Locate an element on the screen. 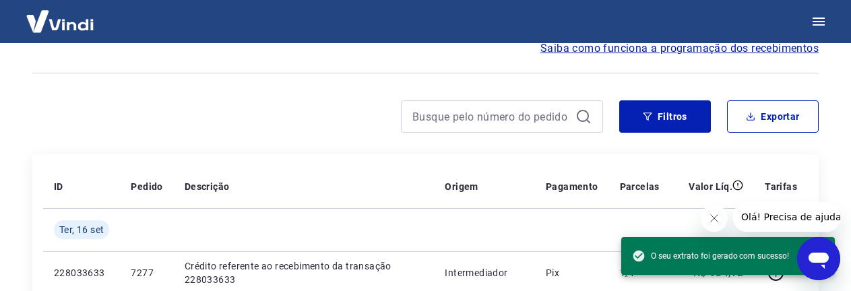 This screenshot has height=291, width=851. button: Filtros is located at coordinates (665, 117).